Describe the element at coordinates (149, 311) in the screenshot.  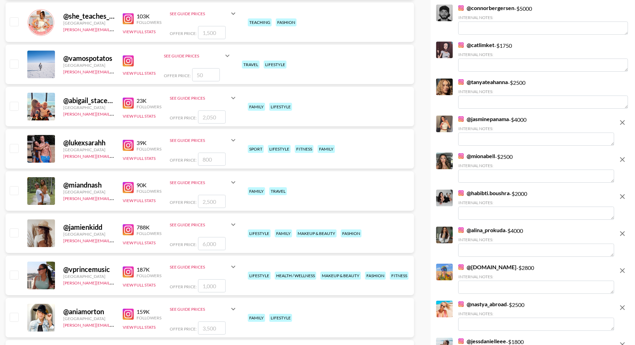
I see `div: 159K` at that location.